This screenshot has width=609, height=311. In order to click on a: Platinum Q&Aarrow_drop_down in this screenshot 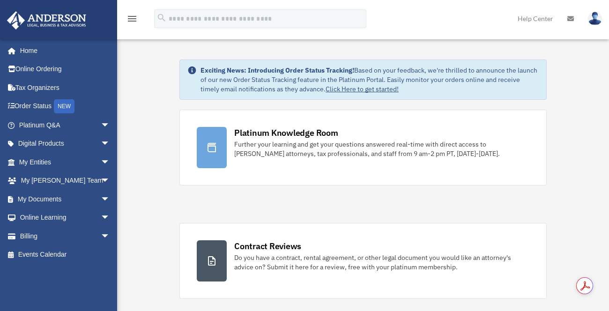, I will do `click(65, 125)`.